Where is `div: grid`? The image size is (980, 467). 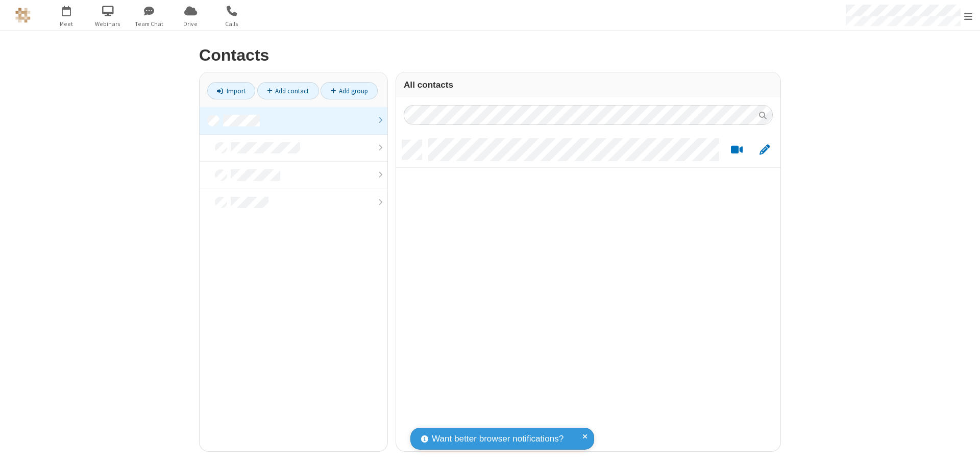 div: grid is located at coordinates (588, 292).